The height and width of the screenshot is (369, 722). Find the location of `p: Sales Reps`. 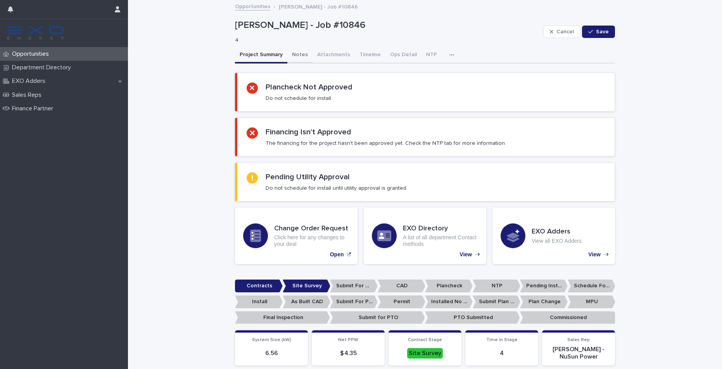

p: Sales Reps is located at coordinates (28, 95).